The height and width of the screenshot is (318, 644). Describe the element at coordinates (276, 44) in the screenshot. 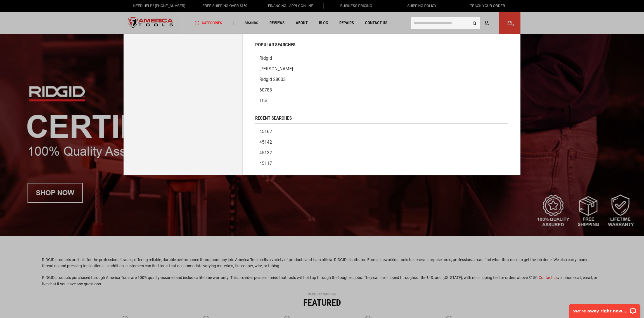

I see `span: Popular Searches` at that location.